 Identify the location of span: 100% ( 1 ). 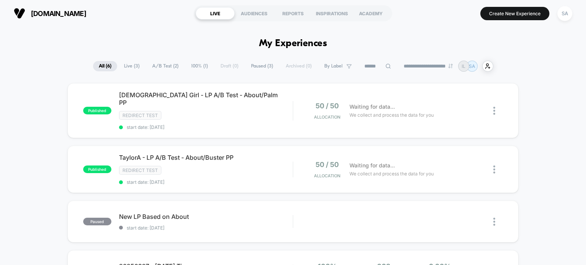
(200, 66).